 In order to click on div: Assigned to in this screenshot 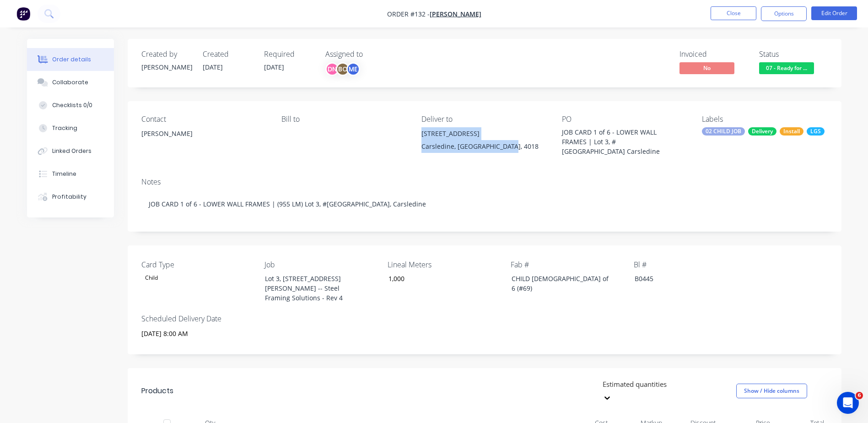, I will do `click(371, 54)`.